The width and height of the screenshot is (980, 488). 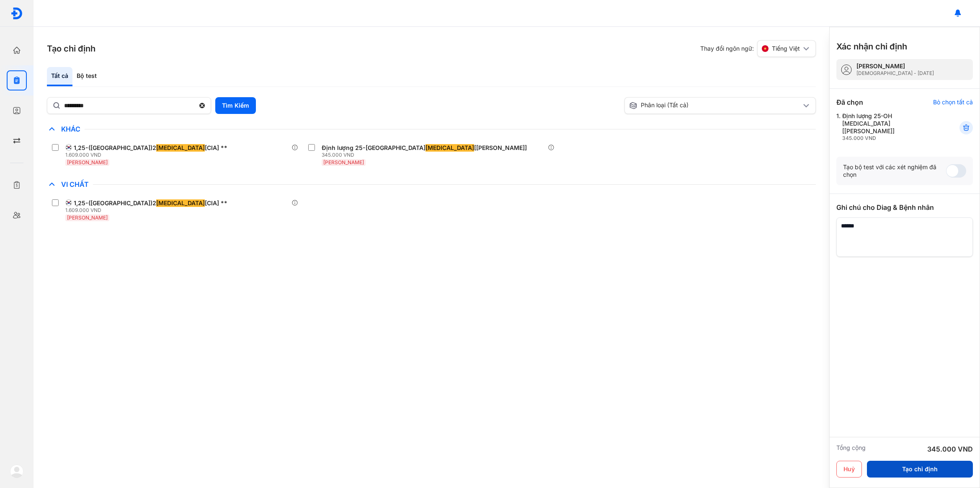 I want to click on button: Tìm Kiếm, so click(x=235, y=105).